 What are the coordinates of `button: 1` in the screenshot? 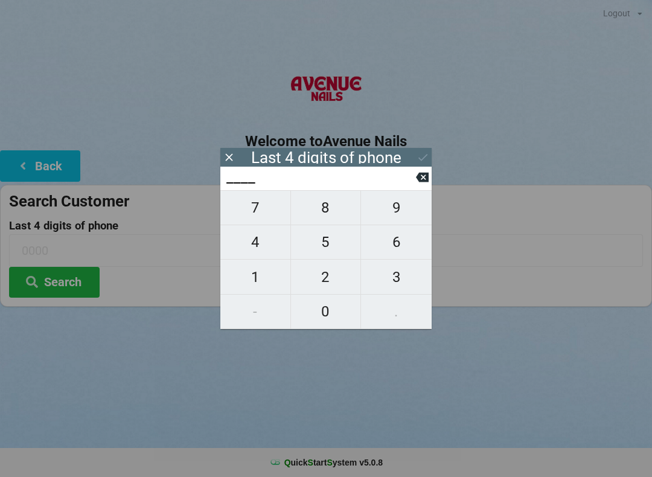 It's located at (255, 277).